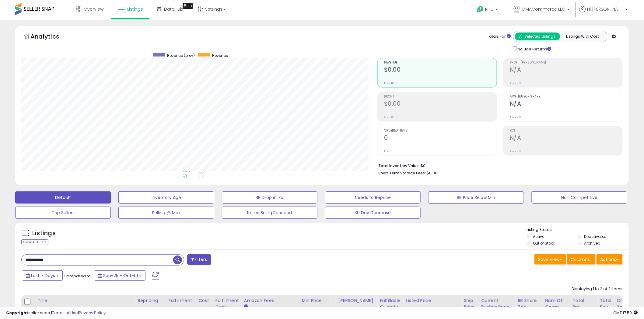  Describe the element at coordinates (480, 9) in the screenshot. I see `i: Get Help` at that location.